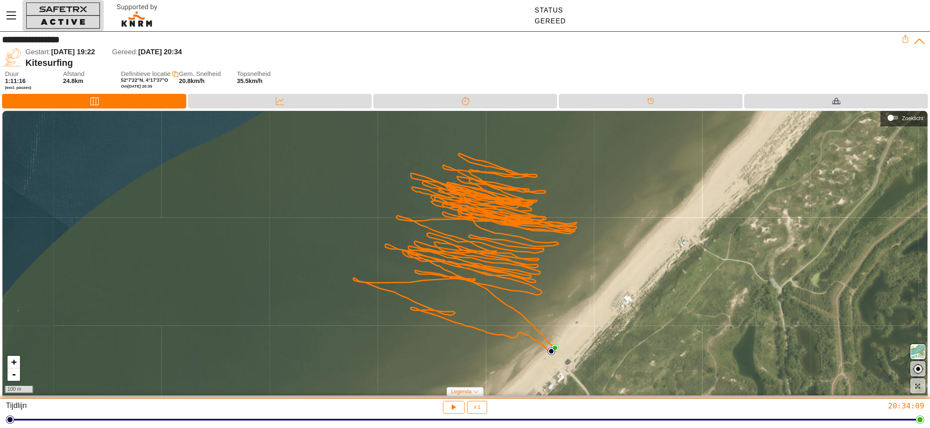 Image resolution: width=930 pixels, height=428 pixels. I want to click on div: 20:34:09, so click(773, 405).